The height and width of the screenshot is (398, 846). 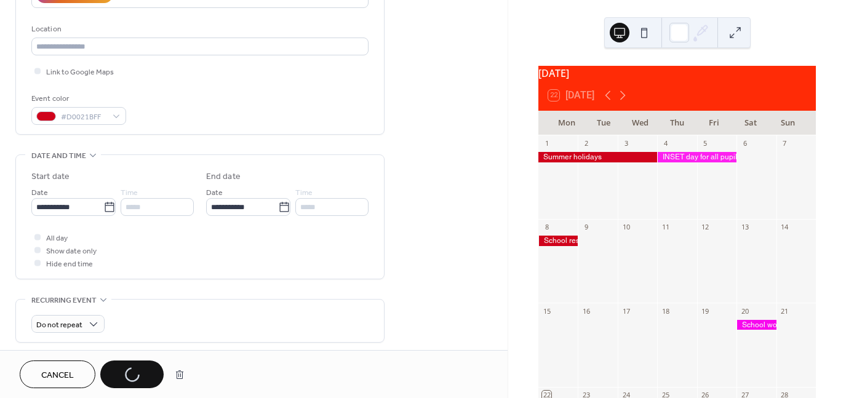 What do you see at coordinates (586, 311) in the screenshot?
I see `div: 16` at bounding box center [586, 311].